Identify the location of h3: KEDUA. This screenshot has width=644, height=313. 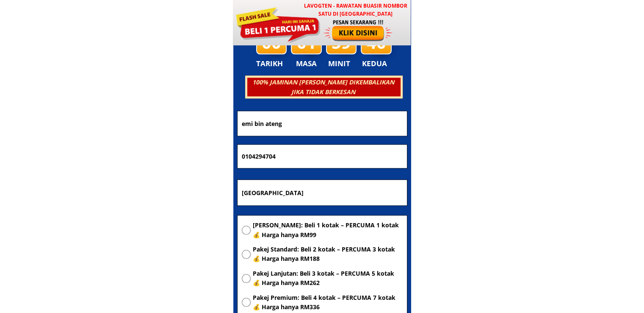
(376, 64).